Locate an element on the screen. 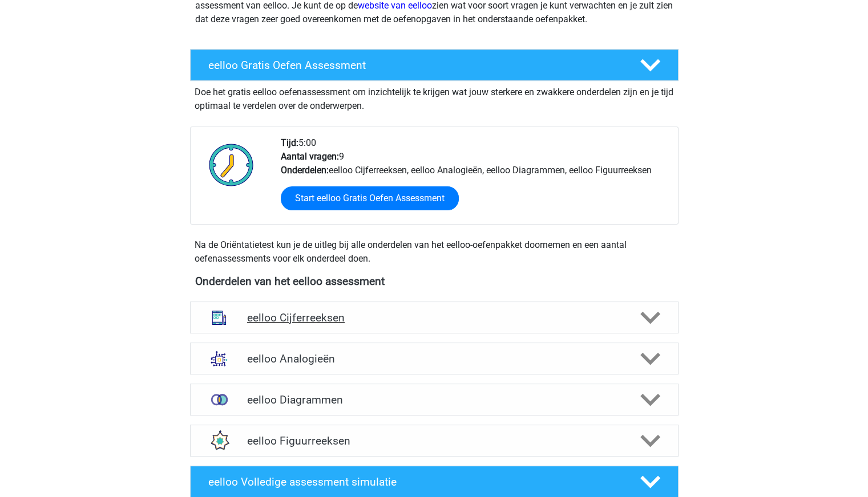 The width and height of the screenshot is (868, 497). b: Onderdelen: is located at coordinates (305, 170).